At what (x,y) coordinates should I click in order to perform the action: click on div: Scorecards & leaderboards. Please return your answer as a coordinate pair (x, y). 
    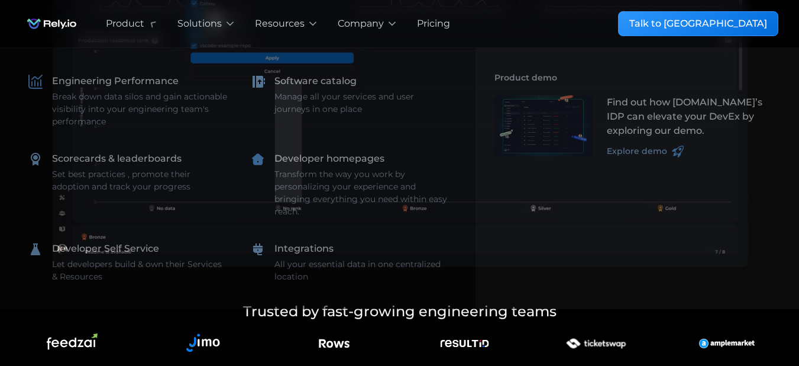
    Looking at the image, I should click on (117, 159).